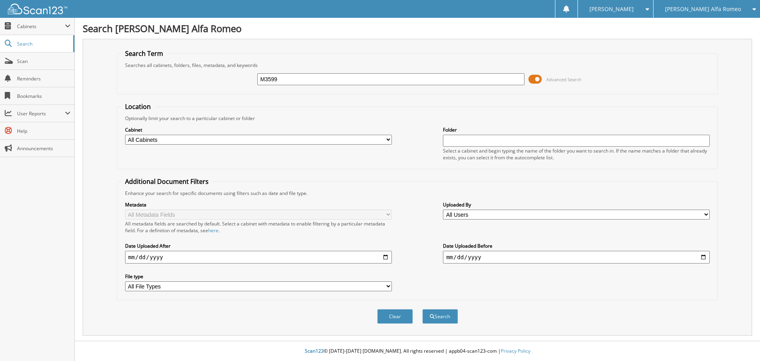 The width and height of the screenshot is (760, 361). I want to click on label: Metadata, so click(259, 204).